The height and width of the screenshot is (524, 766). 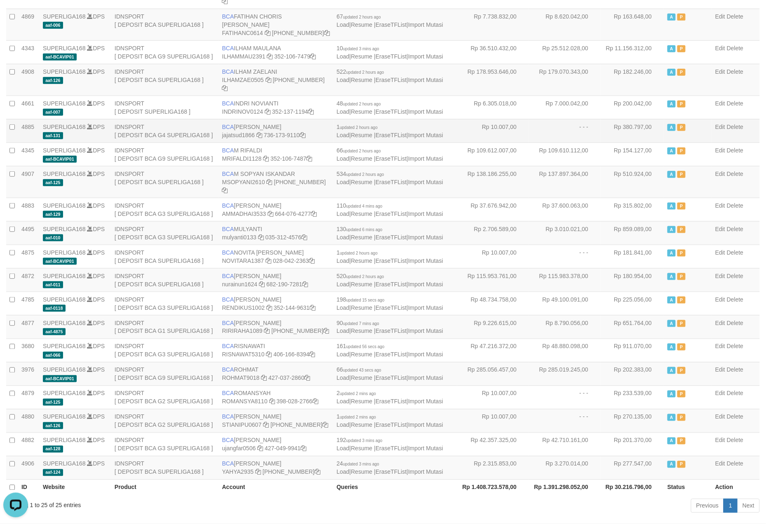 What do you see at coordinates (303, 449) in the screenshot?
I see `a: Copy 4270499941 to clipboard` at bounding box center [303, 449].